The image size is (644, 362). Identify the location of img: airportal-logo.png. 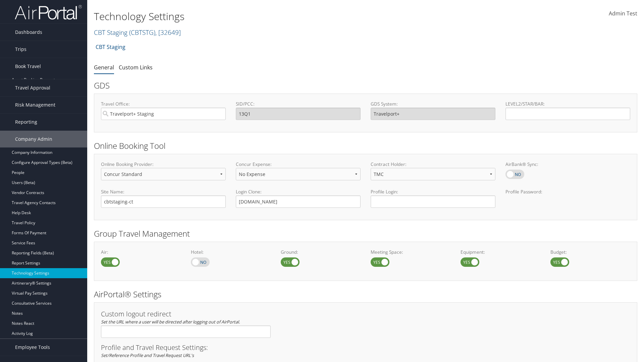
(48, 12).